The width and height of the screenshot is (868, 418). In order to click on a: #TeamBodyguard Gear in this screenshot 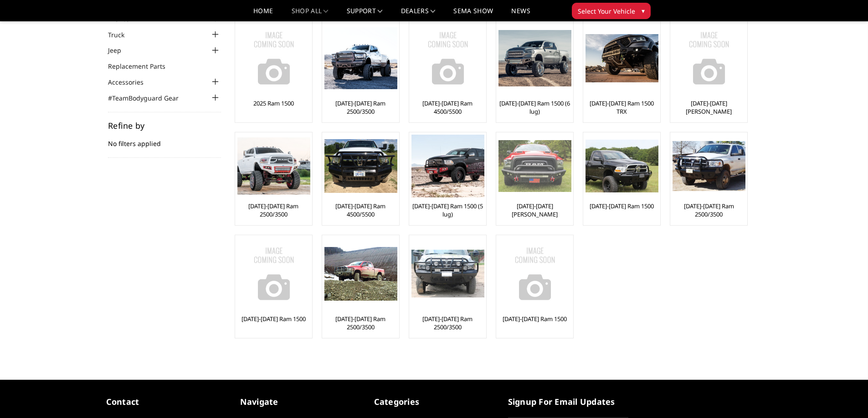, I will do `click(149, 98)`.